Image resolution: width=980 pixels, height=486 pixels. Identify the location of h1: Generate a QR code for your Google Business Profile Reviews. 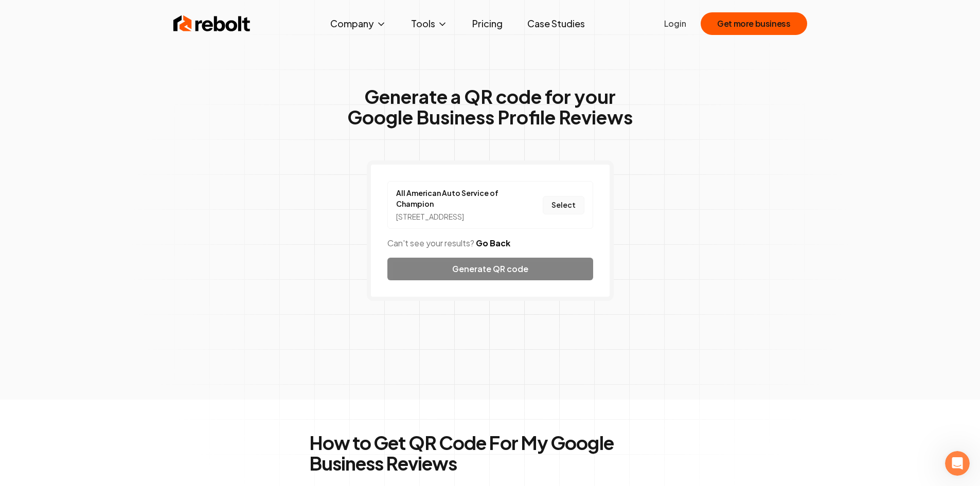
(490, 107).